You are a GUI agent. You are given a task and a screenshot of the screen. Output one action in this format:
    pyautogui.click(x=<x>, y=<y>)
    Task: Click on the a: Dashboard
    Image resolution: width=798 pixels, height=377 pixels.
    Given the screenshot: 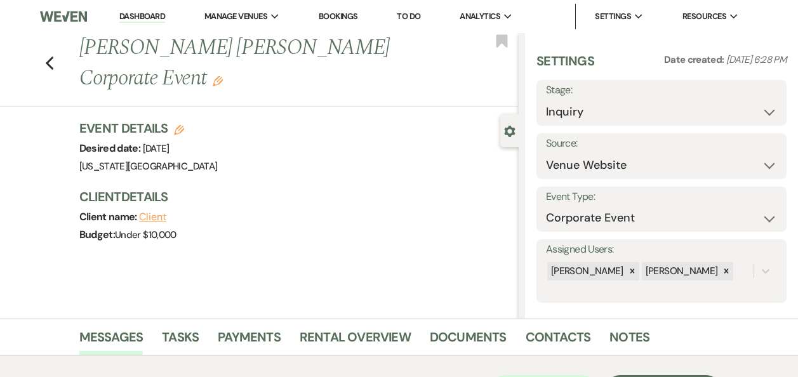 What is the action you would take?
    pyautogui.click(x=142, y=17)
    